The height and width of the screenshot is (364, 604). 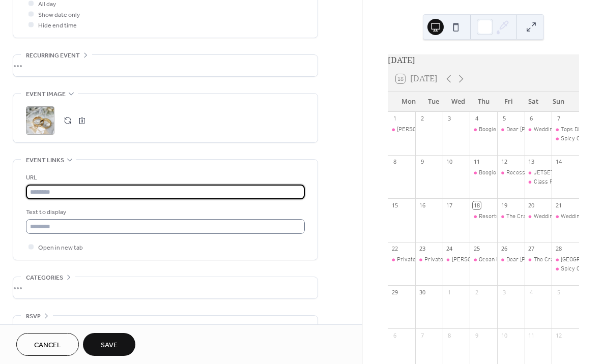 What do you see at coordinates (458, 102) in the screenshot?
I see `div: Wed` at bounding box center [458, 102].